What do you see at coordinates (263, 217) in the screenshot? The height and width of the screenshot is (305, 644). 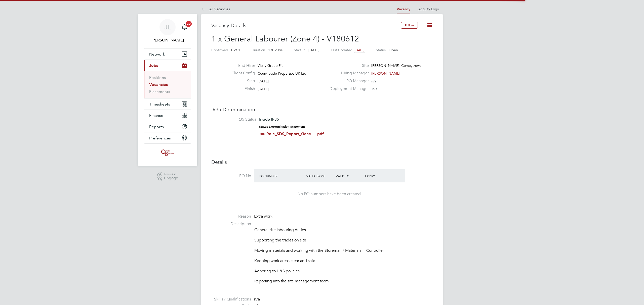 I see `span: Extra work` at bounding box center [263, 217].